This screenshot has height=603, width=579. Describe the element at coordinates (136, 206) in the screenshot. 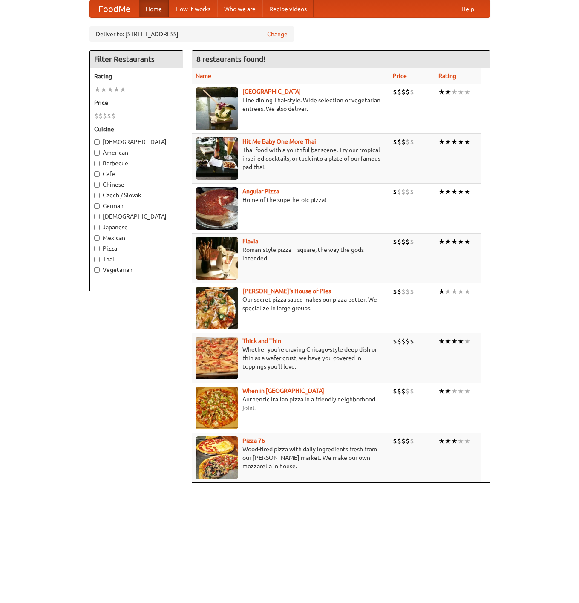

I see `label: German` at that location.